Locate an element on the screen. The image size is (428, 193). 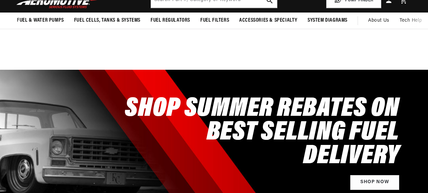
summary: Tech Help is located at coordinates (411, 21).